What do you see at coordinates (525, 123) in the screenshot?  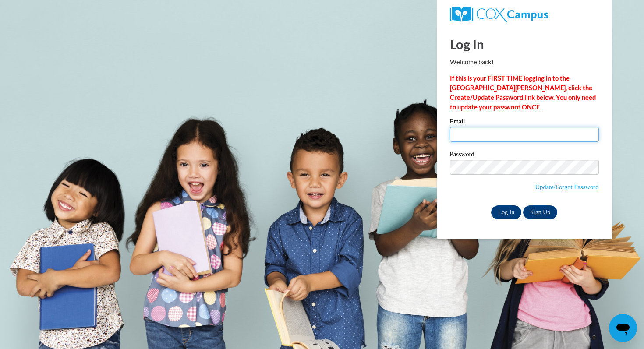 I see `label: Email` at bounding box center [525, 123].